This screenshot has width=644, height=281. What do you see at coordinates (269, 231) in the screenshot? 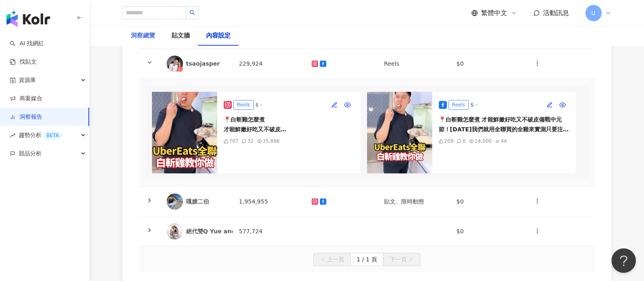
I see `td: 577,724` at bounding box center [269, 231].